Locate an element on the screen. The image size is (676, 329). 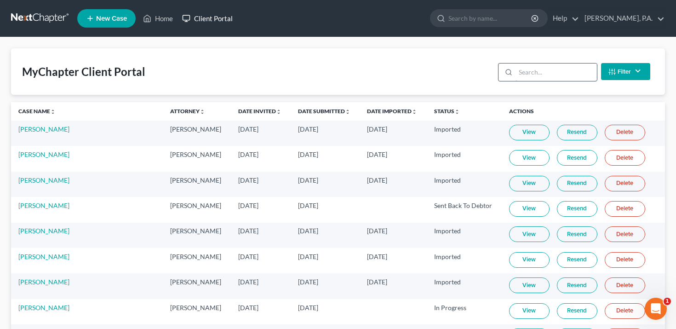
td: Sent Back To Debtor is located at coordinates (464, 209).